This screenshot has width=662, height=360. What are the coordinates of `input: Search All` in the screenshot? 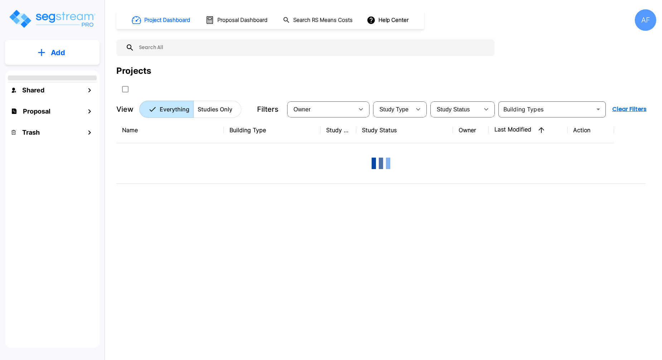 It's located at (312, 48).